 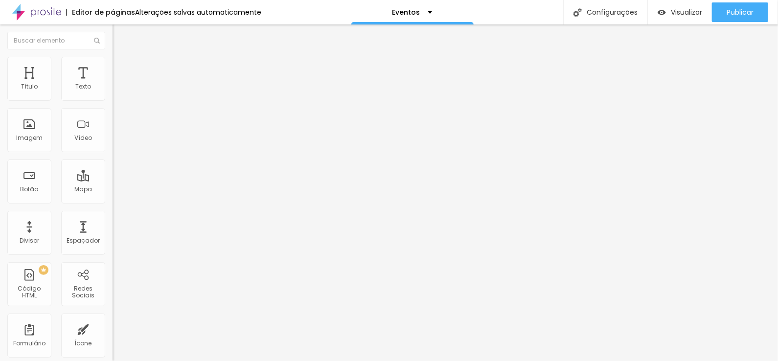 What do you see at coordinates (198, 12) in the screenshot?
I see `div: Alterações salvas automaticamente` at bounding box center [198, 12].